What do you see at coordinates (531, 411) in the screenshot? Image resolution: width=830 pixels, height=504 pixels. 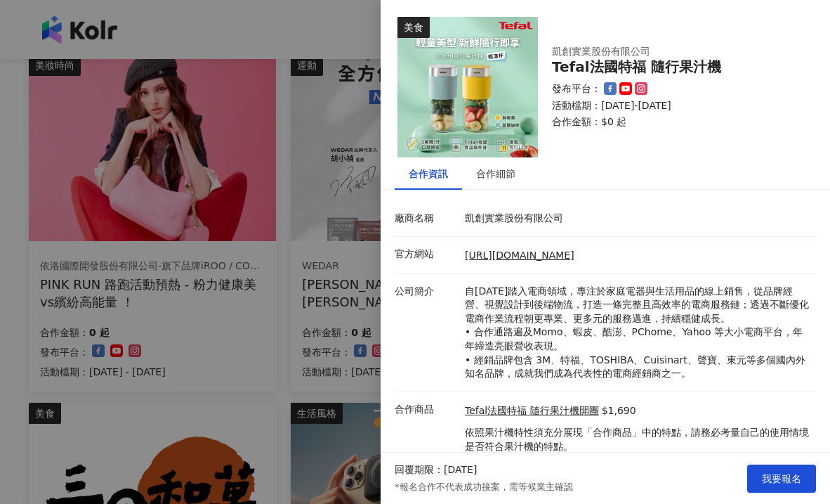 I see `a: Tefal法國特福 隨行果汁機開團` at bounding box center [531, 411].